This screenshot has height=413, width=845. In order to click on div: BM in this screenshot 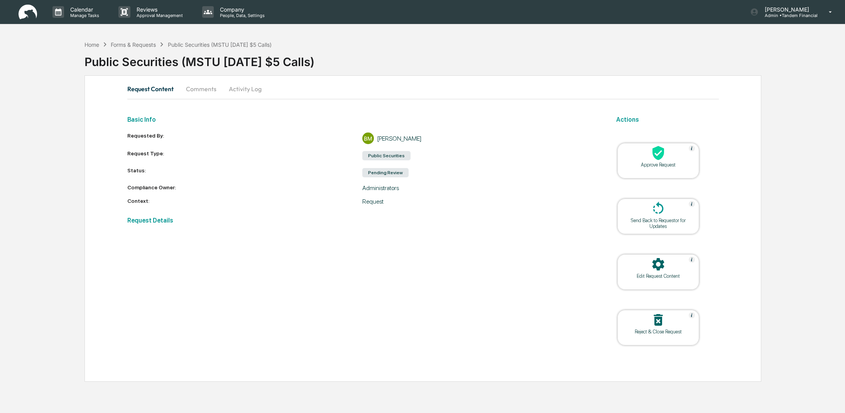, I will do `click(368, 138)`.